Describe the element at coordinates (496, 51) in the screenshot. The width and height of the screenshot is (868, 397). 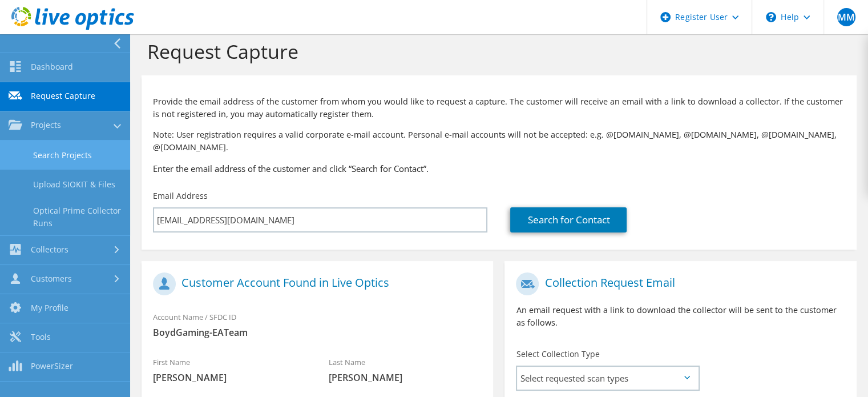
I see `h1: Request Capture` at that location.